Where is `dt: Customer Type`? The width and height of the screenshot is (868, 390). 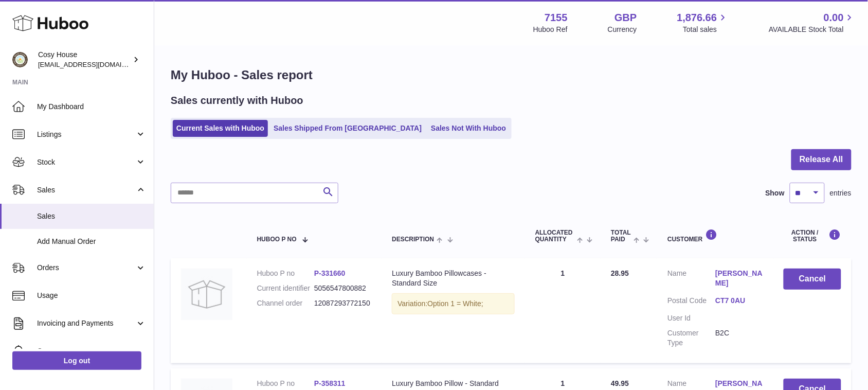 dt: Customer Type is located at coordinates (691, 338).